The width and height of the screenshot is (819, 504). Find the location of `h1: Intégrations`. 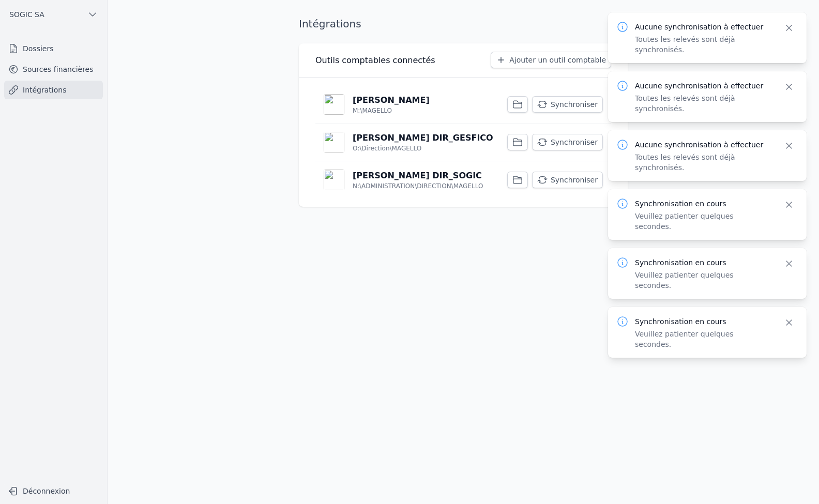

h1: Intégrations is located at coordinates (330, 24).